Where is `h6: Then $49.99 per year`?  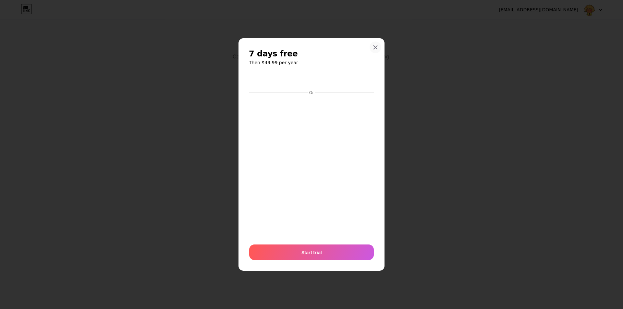
h6: Then $49.99 per year is located at coordinates (312, 63).